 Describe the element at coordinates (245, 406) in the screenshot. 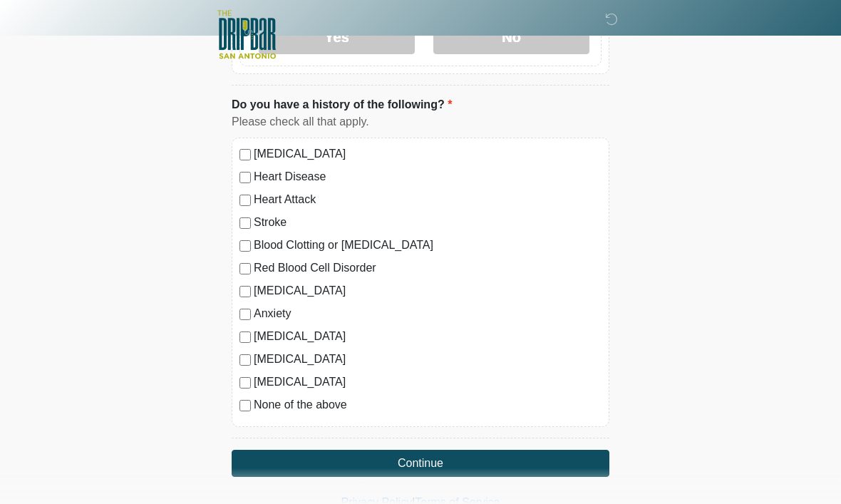

I see `input: None of the above` at that location.